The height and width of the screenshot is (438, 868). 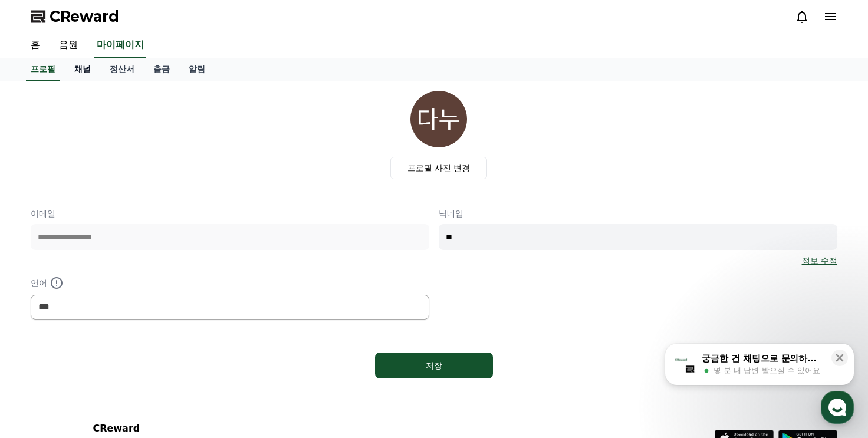 I want to click on a: 프로필, so click(x=43, y=70).